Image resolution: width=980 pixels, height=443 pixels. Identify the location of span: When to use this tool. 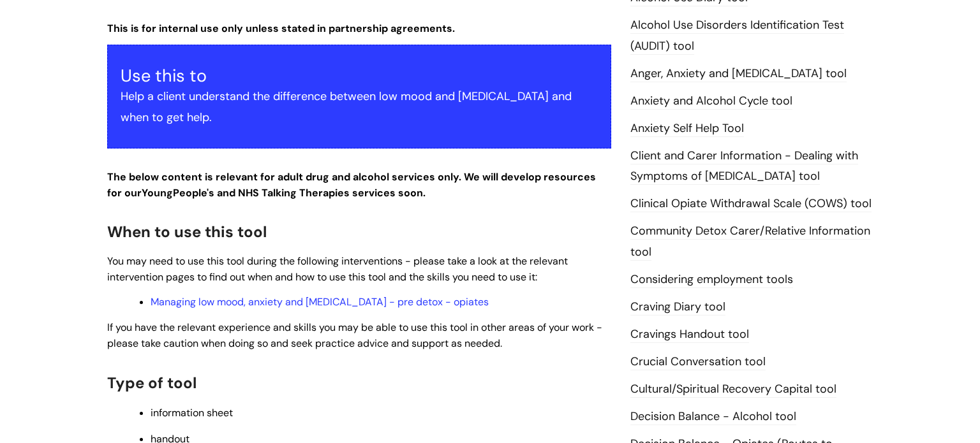
(187, 232).